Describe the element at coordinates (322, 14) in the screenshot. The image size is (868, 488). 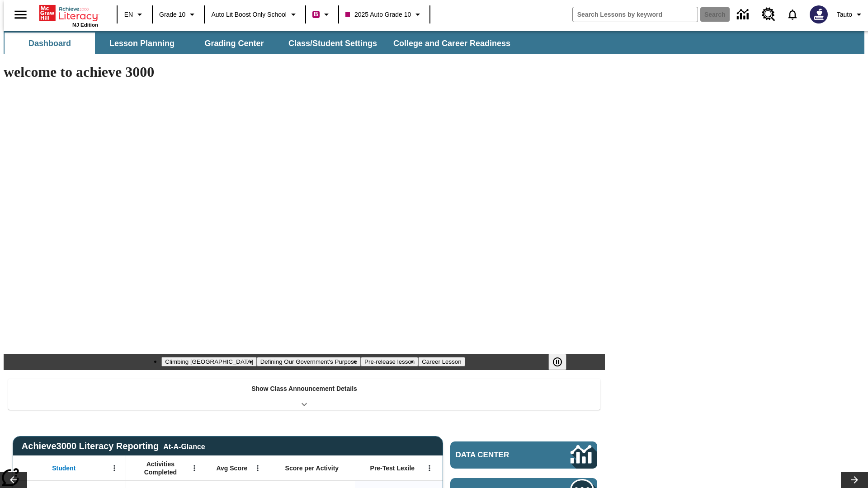
I see `button: Boost Class color is violet red. Change class color` at that location.